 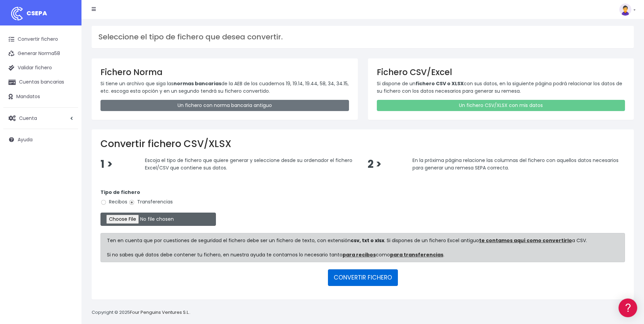 What do you see at coordinates (41, 39) in the screenshot?
I see `a: Convertir fichero` at bounding box center [41, 39].